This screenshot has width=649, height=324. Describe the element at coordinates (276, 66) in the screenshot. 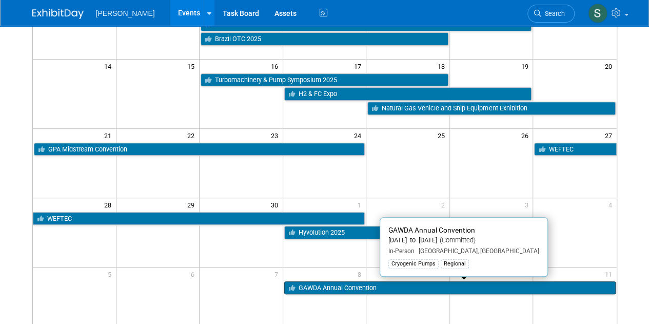

I see `span: 16` at that location.